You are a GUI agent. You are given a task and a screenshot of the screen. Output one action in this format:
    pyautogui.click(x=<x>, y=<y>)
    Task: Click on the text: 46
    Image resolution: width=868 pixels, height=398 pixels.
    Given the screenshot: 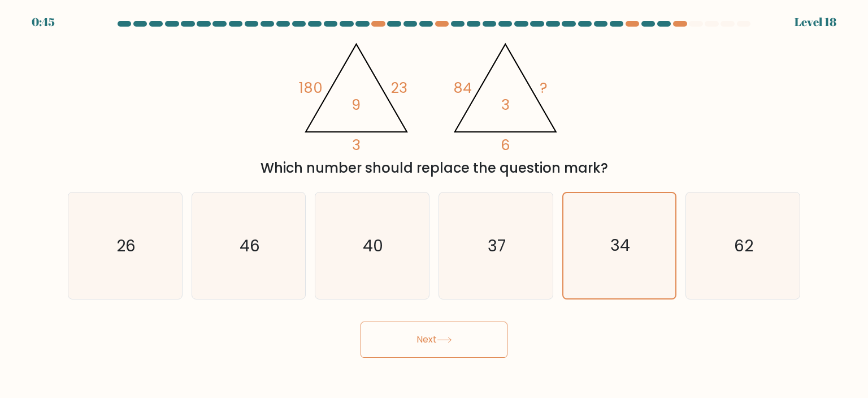 What is the action you would take?
    pyautogui.click(x=249, y=246)
    